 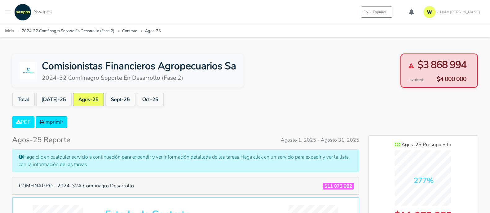 What do you see at coordinates (150, 100) in the screenshot?
I see `a: Oct-25` at bounding box center [150, 100].